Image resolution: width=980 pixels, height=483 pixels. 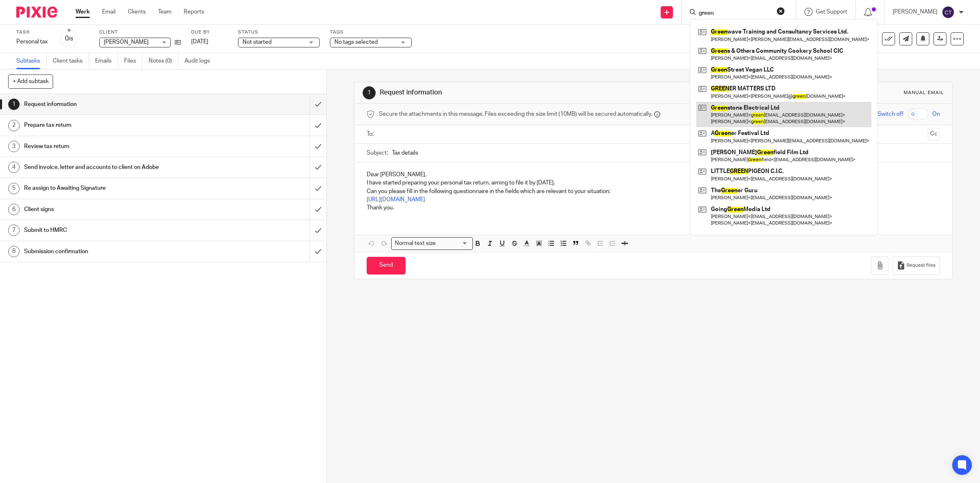 What do you see at coordinates (32, 42) in the screenshot?
I see `div: Personal tax` at bounding box center [32, 42].